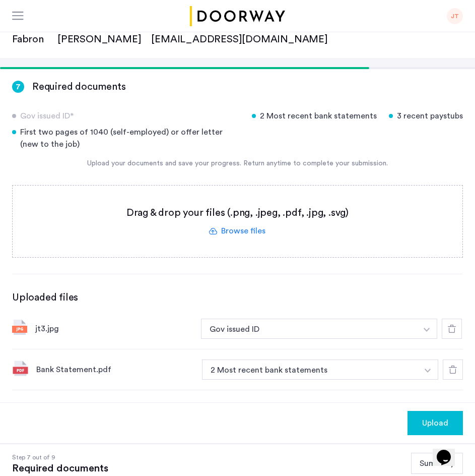 The height and width of the screenshot is (476, 475). I want to click on div: JT, so click(455, 16).